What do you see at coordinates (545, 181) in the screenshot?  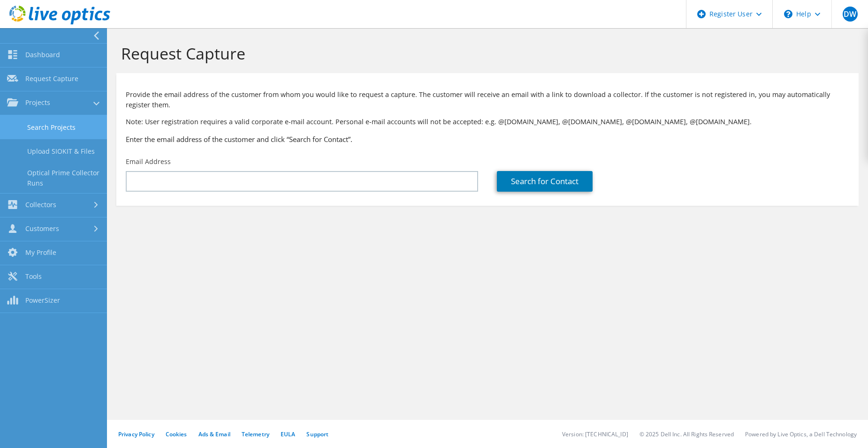 I see `a: Search for Contact` at bounding box center [545, 181].